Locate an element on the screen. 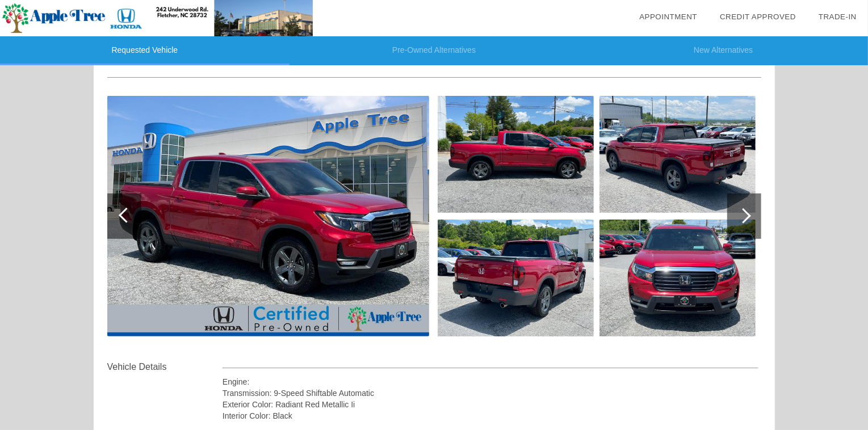 The height and width of the screenshot is (430, 868). a: Credit Approved is located at coordinates (758, 17).